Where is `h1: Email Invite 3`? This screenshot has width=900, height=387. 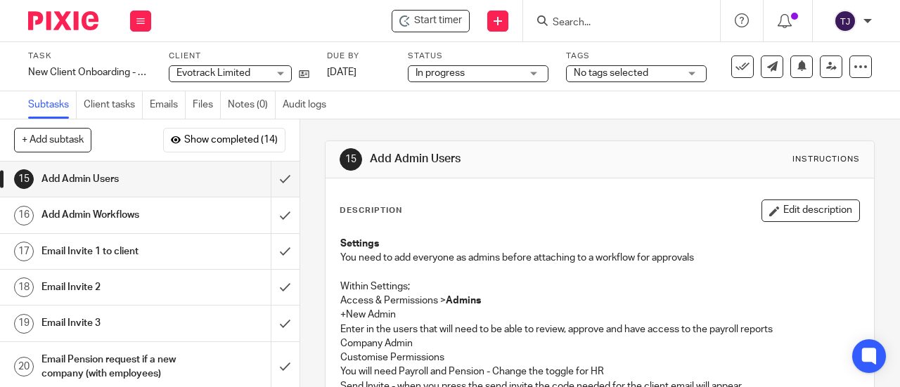
h1: Email Invite 3 is located at coordinates (113, 323).